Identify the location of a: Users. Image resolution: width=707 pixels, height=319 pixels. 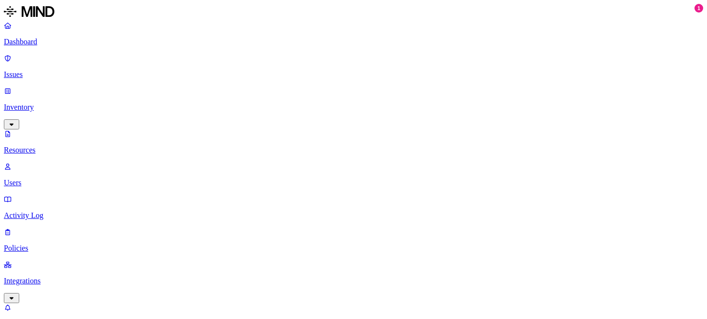
(354, 175).